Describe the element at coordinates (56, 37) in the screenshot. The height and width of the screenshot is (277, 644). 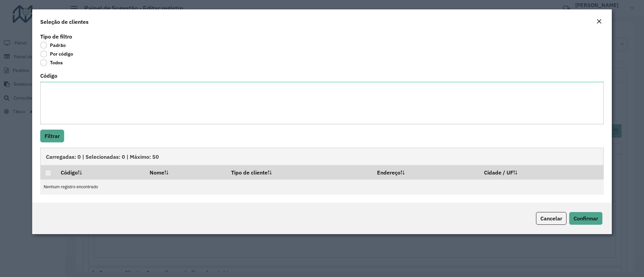
I see `label: Tipo de filtro` at that location.